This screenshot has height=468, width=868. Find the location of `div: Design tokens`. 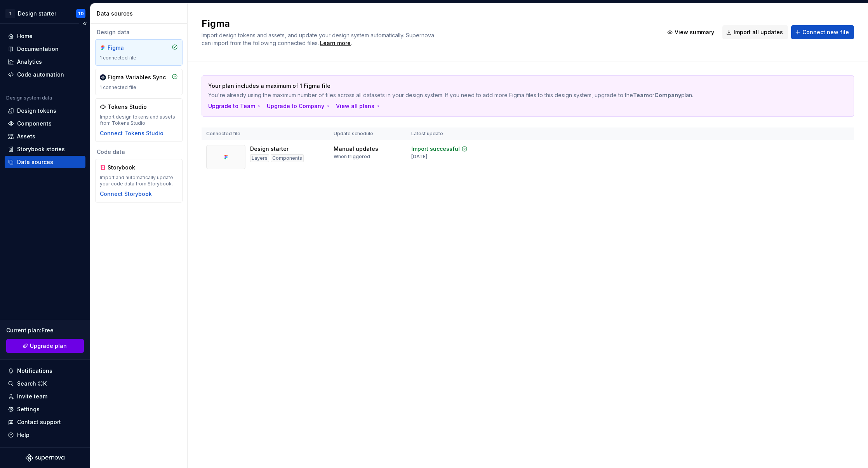

div: Design tokens is located at coordinates (37, 111).